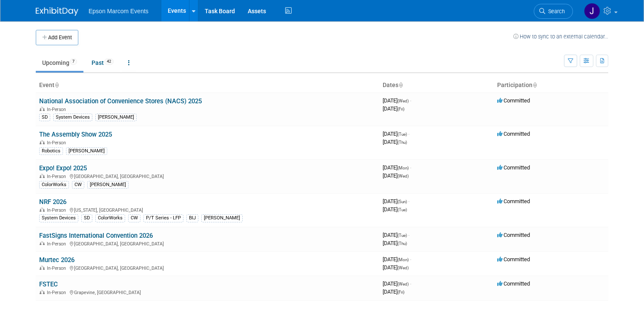 The width and height of the screenshot is (644, 315). Describe the element at coordinates (400, 85) in the screenshot. I see `a: Sort by Start Date` at that location.